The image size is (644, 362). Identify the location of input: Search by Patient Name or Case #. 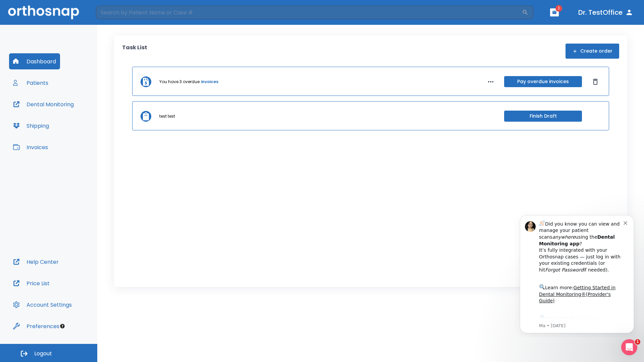
(309, 12).